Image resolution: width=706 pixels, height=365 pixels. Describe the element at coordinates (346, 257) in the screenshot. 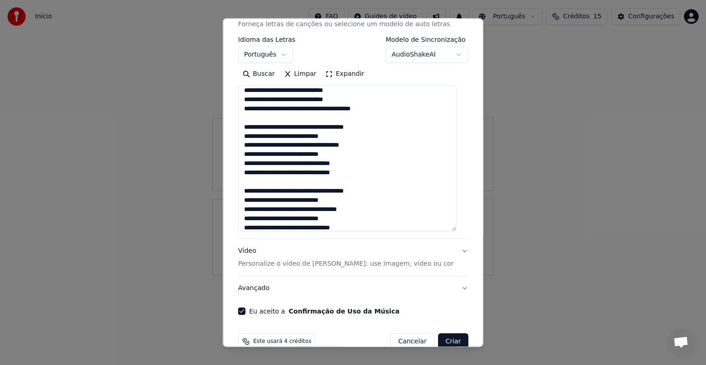

I see `div: Vídeo` at that location.